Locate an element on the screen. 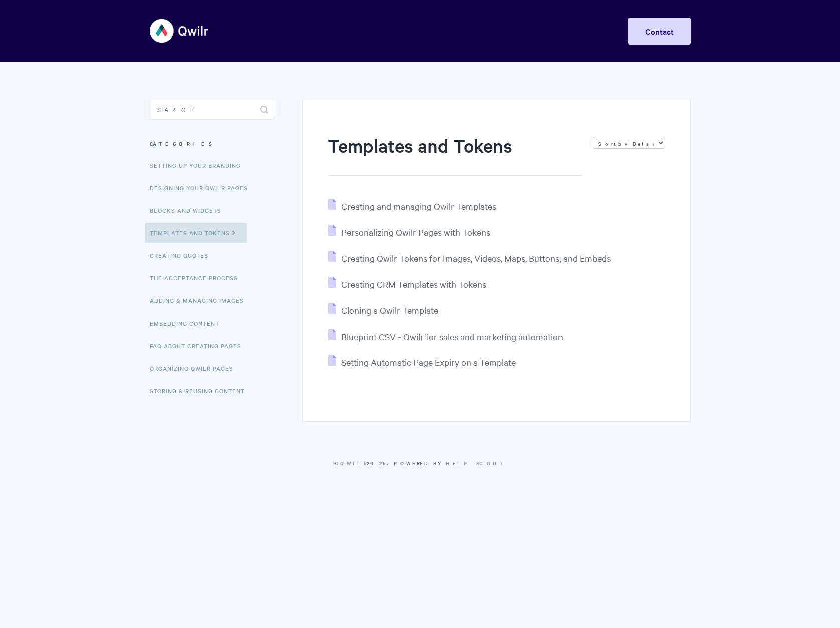  a: FAQ About Creating Pages is located at coordinates (199, 346).